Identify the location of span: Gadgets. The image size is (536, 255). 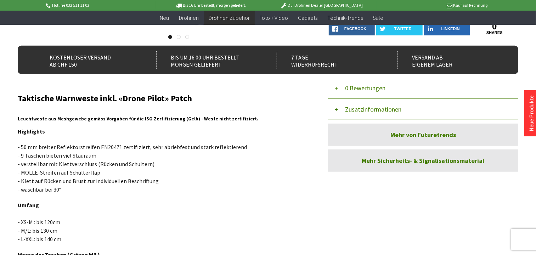
(308, 18).